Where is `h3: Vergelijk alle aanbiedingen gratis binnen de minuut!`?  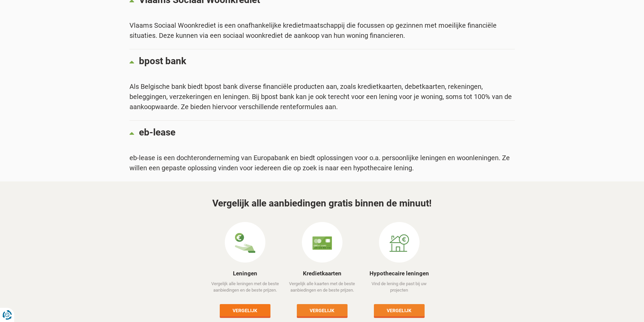 h3: Vergelijk alle aanbiedingen gratis binnen de minuut! is located at coordinates (322, 203).